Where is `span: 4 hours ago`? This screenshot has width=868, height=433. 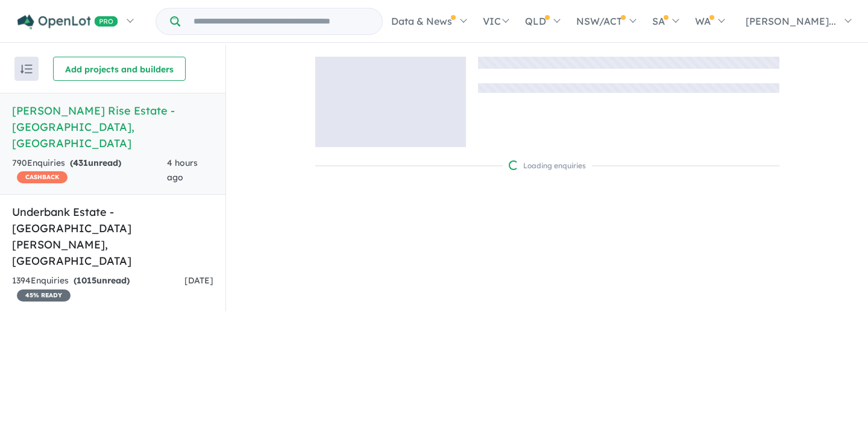
span: 4 hours ago is located at coordinates (182, 170).